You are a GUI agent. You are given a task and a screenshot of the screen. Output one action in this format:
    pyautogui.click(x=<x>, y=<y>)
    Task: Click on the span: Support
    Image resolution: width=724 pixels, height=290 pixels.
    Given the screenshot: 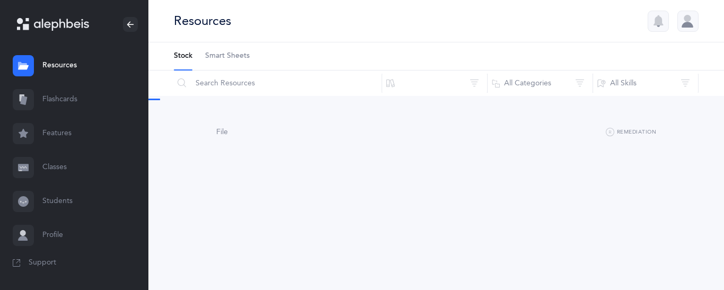 What is the action you would take?
    pyautogui.click(x=42, y=263)
    